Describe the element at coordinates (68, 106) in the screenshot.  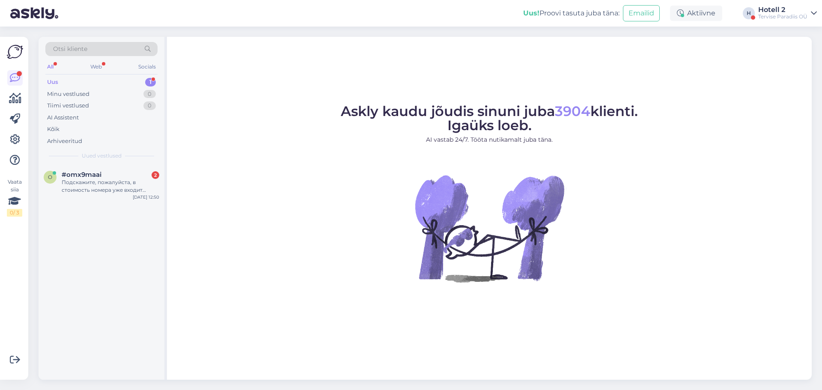
I see `div: Tiimi vestlused` at that location.